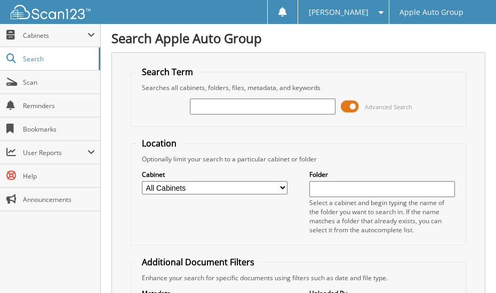 This screenshot has width=496, height=293. I want to click on span: Scan, so click(59, 82).